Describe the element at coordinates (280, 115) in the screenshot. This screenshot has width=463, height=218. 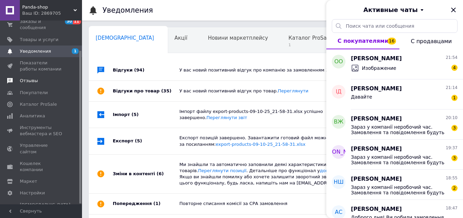
I see `div: Імпорт файлу export-products-09-10-25_21-58-31.xlsx успішно завершено.` at that location.